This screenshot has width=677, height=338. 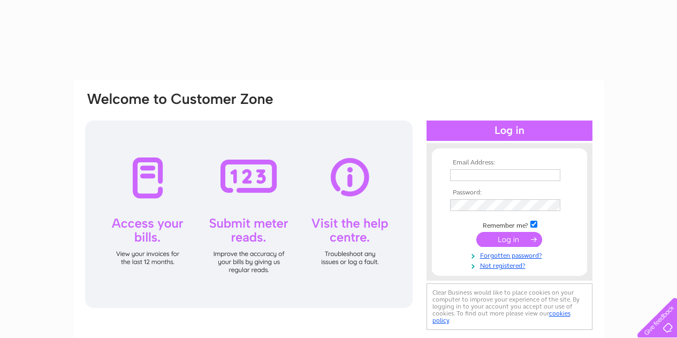 I want to click on a: Forgotten password?, so click(x=510, y=254).